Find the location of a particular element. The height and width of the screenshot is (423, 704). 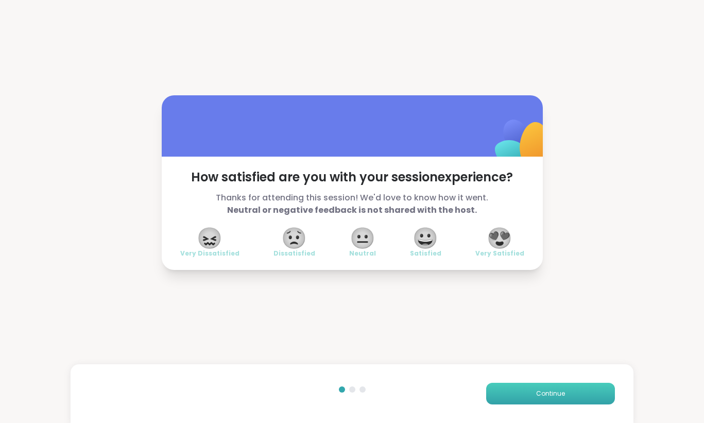

button: Continue is located at coordinates (551, 394).